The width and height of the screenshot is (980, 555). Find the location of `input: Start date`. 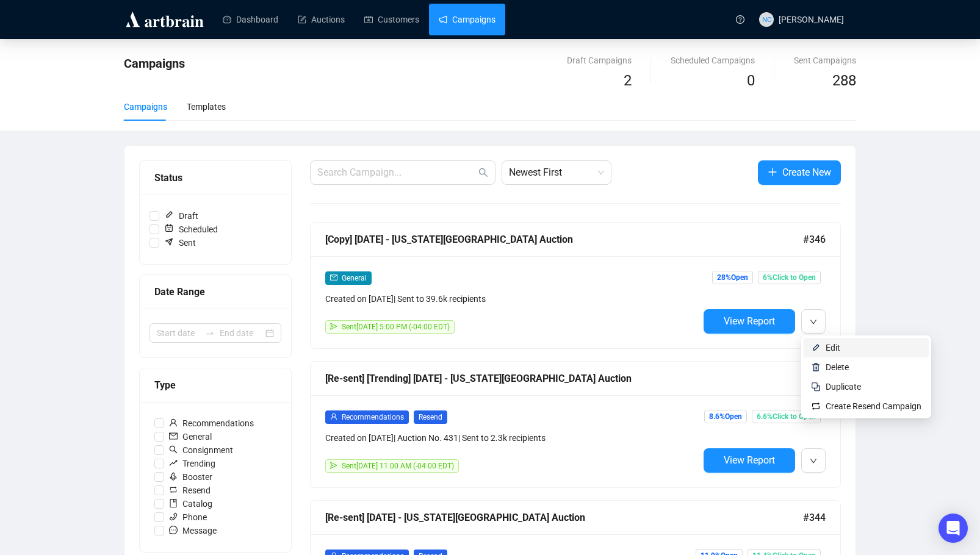

input: Start date is located at coordinates (178, 333).